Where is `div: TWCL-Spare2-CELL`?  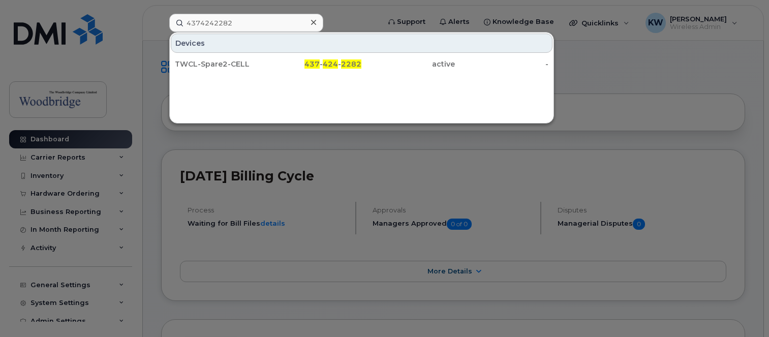
div: TWCL-Spare2-CELL is located at coordinates (222, 64).